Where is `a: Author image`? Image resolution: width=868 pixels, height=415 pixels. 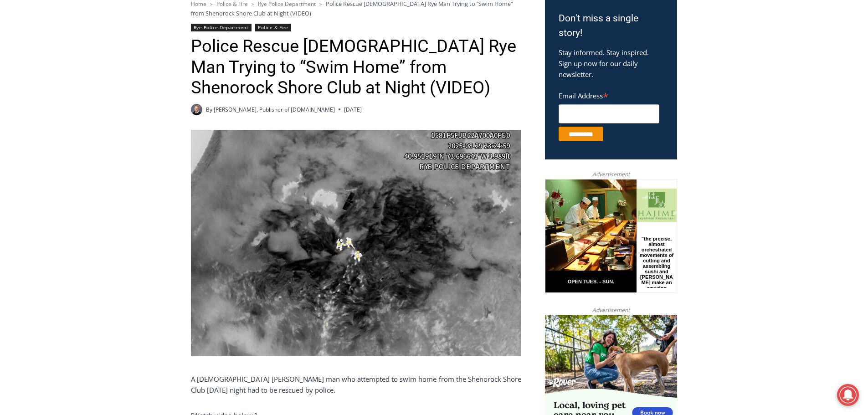
a: Author image is located at coordinates (196, 109).